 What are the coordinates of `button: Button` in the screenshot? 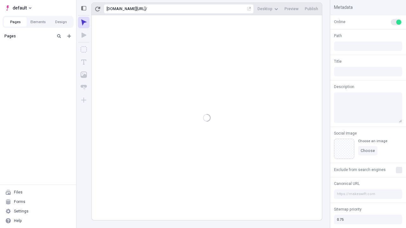 It's located at (84, 87).